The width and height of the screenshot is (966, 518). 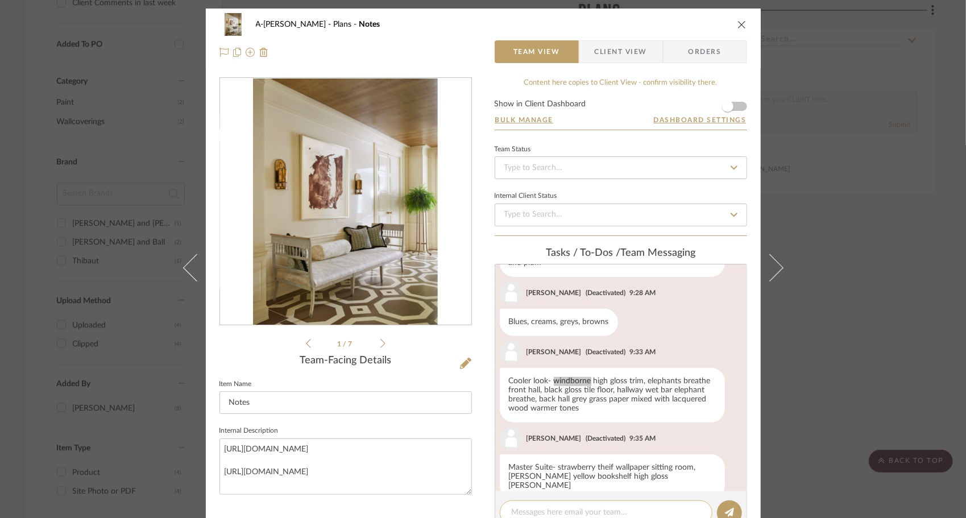 What do you see at coordinates (524, 120) in the screenshot?
I see `button: Bulk Manage` at bounding box center [524, 120].